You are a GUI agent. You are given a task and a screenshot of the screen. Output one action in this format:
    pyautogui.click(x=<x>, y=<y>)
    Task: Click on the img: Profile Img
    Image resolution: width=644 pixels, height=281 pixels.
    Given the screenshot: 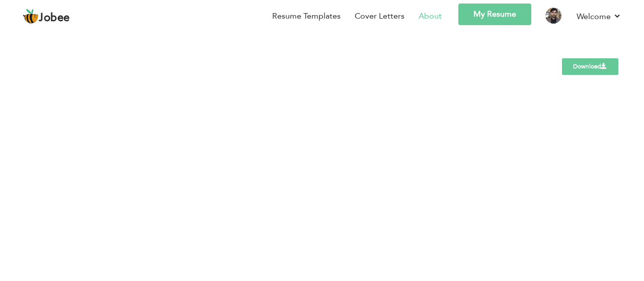 What is the action you would take?
    pyautogui.click(x=554, y=16)
    